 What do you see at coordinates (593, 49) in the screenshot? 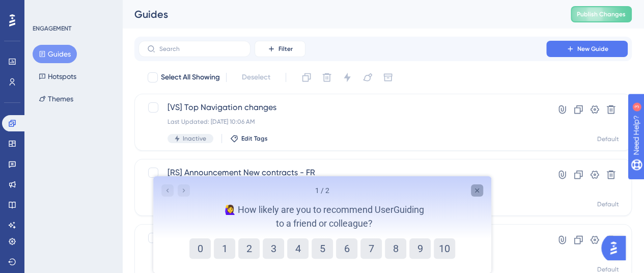
I see `span: New Guide` at bounding box center [593, 49].